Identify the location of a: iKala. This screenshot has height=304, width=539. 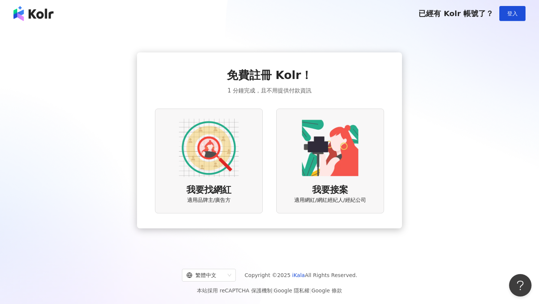
(299, 275).